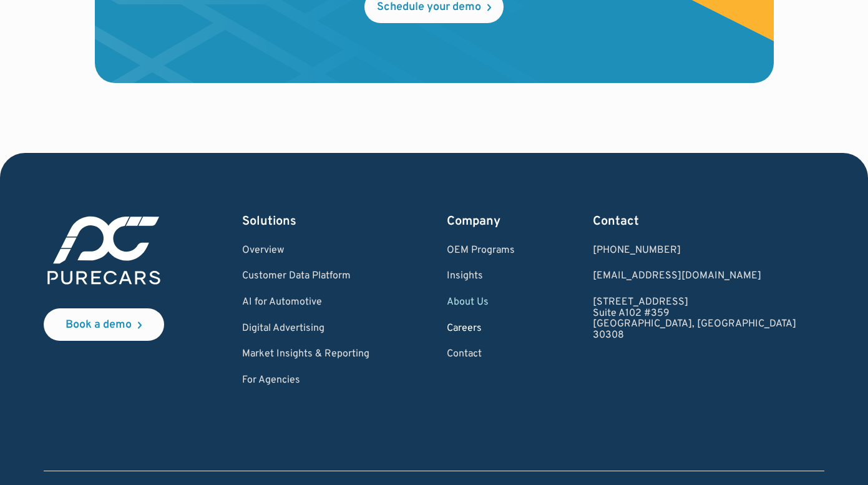 This screenshot has width=868, height=485. I want to click on a: Digital Advertising, so click(306, 329).